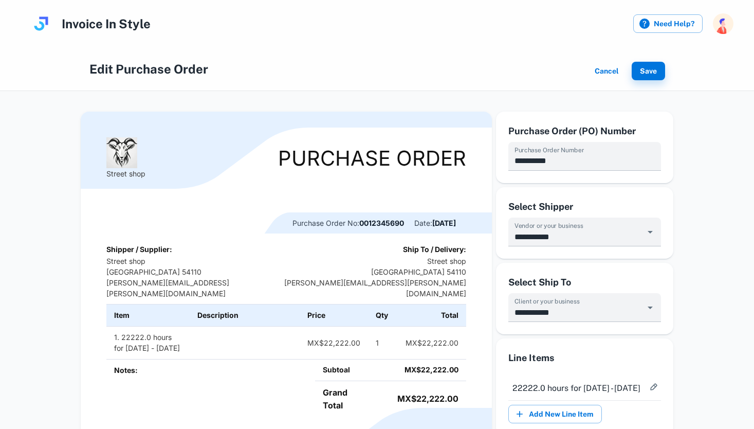 The height and width of the screenshot is (429, 754). What do you see at coordinates (126, 158) in the screenshot?
I see `div: Street shop` at bounding box center [126, 158].